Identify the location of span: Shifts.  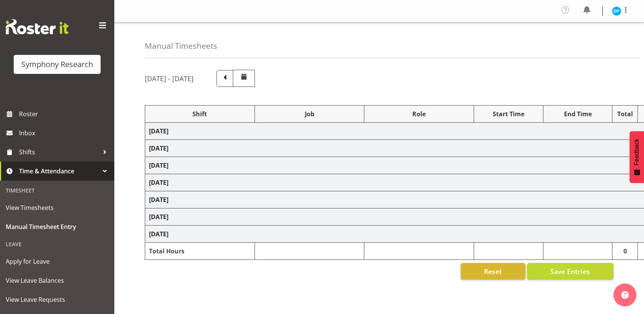
(59, 152).